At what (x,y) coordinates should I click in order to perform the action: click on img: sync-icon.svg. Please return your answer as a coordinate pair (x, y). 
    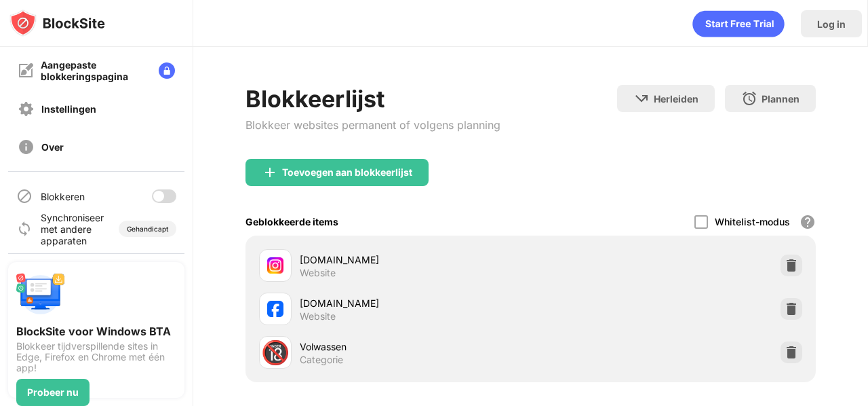
    Looking at the image, I should click on (25, 229).